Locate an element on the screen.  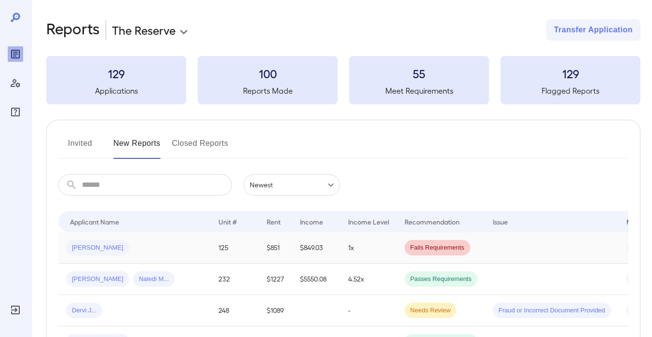
h2: Reports is located at coordinates (73, 30).